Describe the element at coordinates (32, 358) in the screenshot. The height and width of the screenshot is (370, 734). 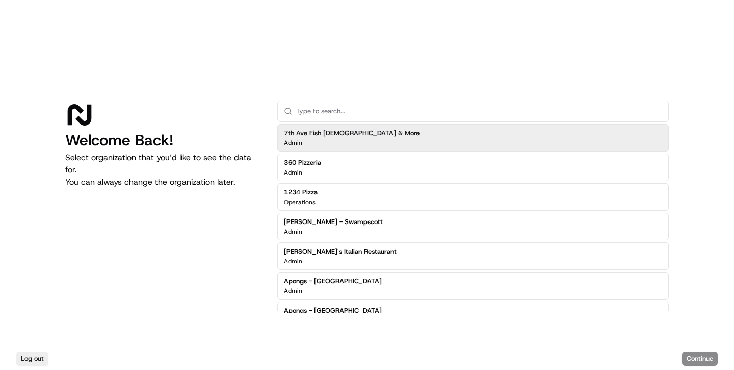
I see `button: Log out` at that location.